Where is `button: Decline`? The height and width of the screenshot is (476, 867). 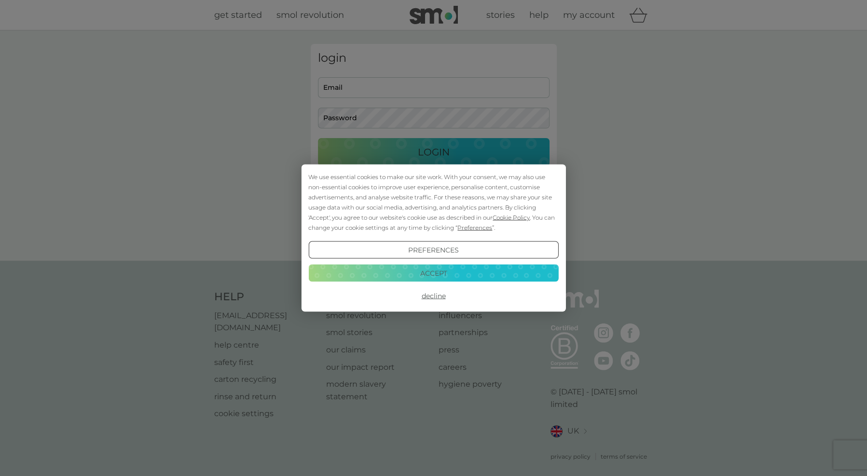
button: Decline is located at coordinates (433, 296).